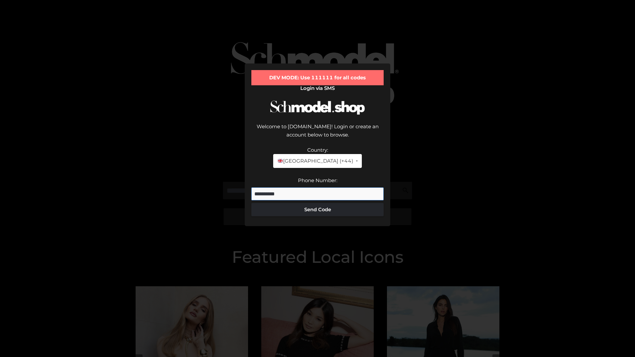 The height and width of the screenshot is (357, 635). Describe the element at coordinates (318, 88) in the screenshot. I see `h2: Login via SMS` at that location.